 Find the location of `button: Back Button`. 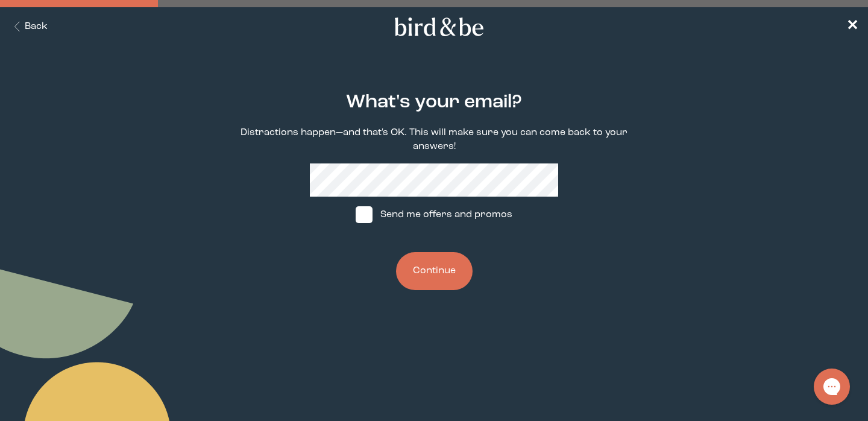

button: Back Button is located at coordinates (28, 27).